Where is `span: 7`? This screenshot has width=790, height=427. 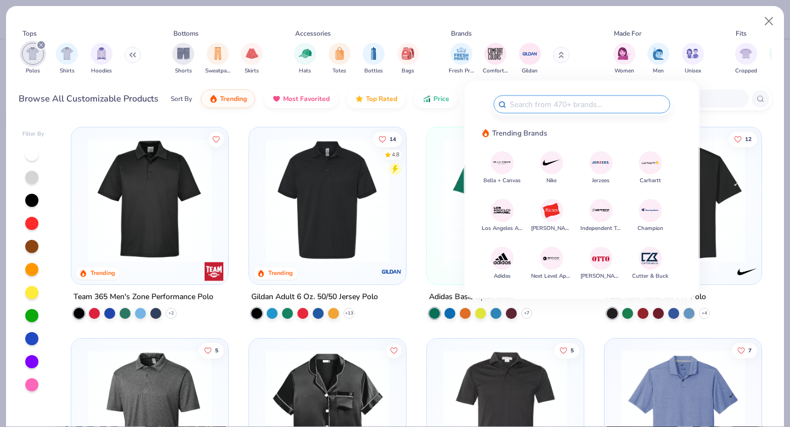
span: 7 is located at coordinates (750, 350).